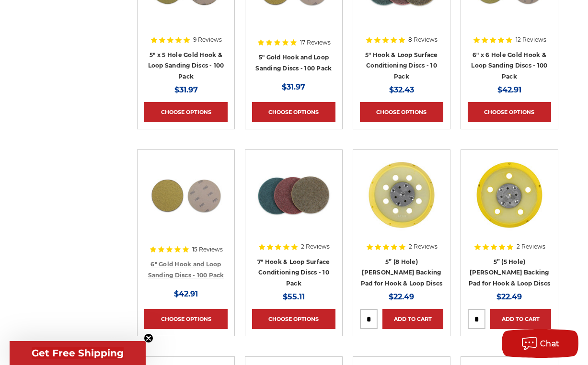  What do you see at coordinates (208, 40) in the screenshot?
I see `span: 9 Reviews` at bounding box center [208, 40].